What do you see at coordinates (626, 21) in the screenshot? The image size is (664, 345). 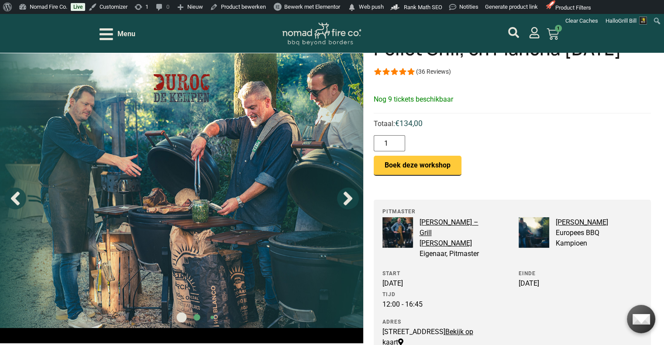 I see `a: Hallo` at bounding box center [626, 21].